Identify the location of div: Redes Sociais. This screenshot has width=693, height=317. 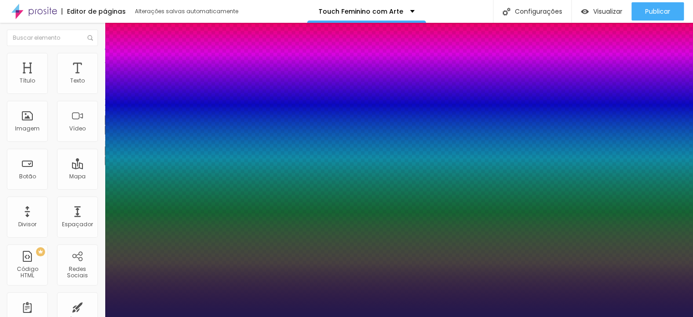
(77, 272).